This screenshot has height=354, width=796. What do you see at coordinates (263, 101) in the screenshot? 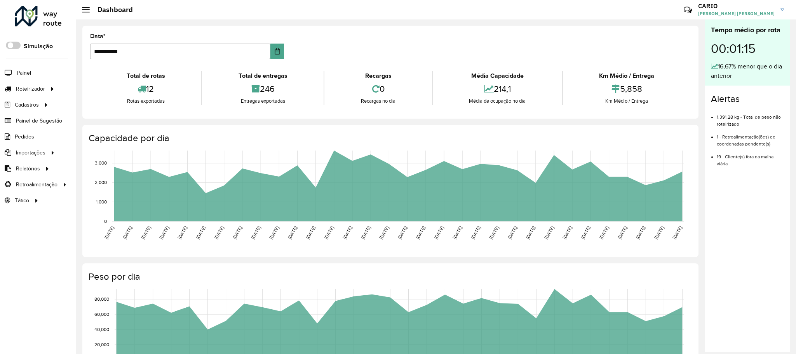
I see `div: Entregas exportadas` at bounding box center [263, 101].